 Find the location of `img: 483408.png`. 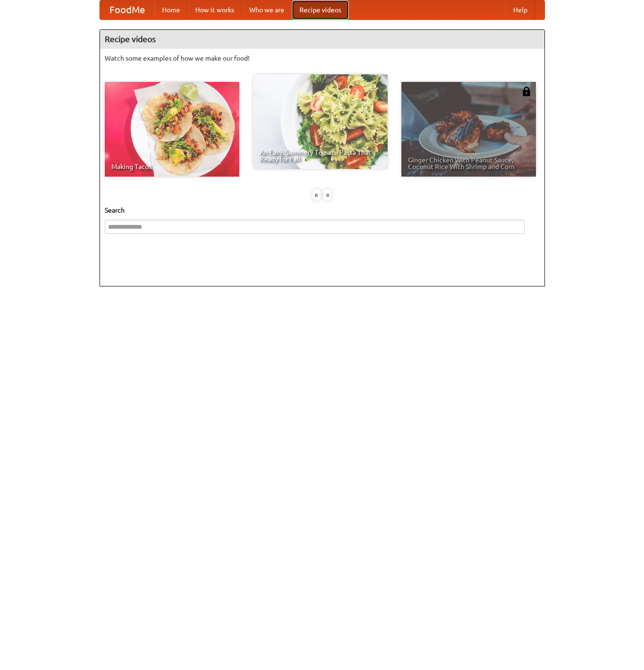

img: 483408.png is located at coordinates (527, 91).